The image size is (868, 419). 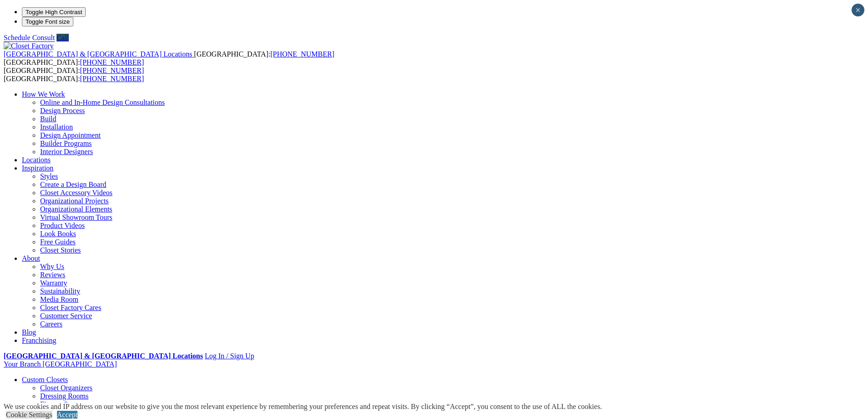 I want to click on a: Why Us, so click(x=52, y=267).